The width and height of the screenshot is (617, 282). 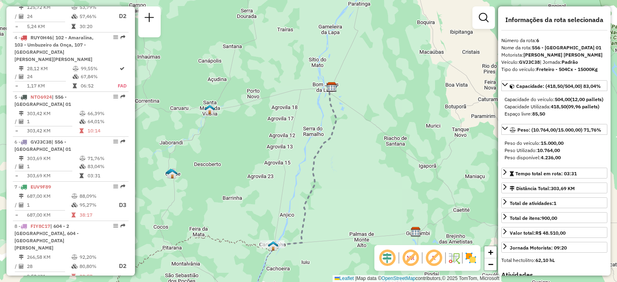 What do you see at coordinates (554, 247) in the screenshot?
I see `a: Jornada Motorista: 09:20` at bounding box center [554, 247].